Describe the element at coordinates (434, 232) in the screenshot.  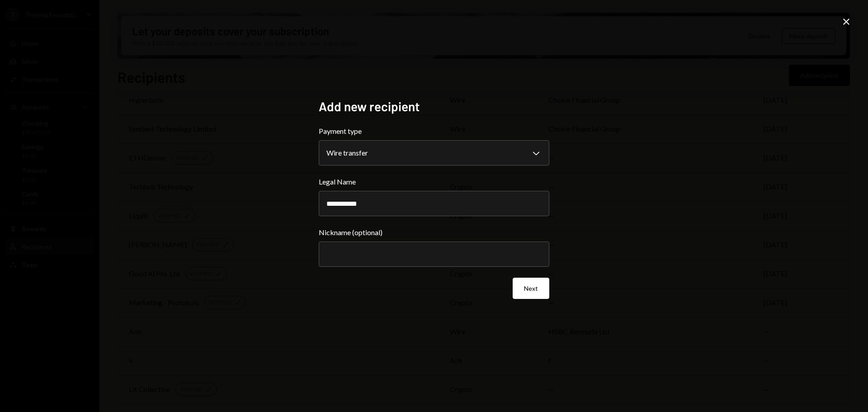
I see `label: Nickname (optional)` at that location.